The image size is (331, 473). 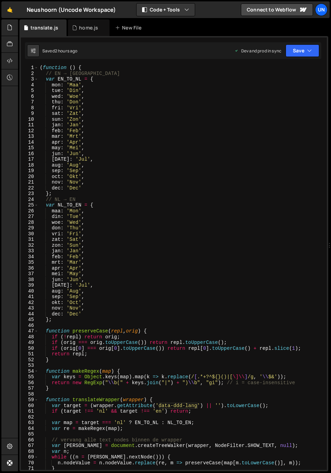 What do you see at coordinates (29, 314) in the screenshot?
I see `div: 44` at bounding box center [29, 314].